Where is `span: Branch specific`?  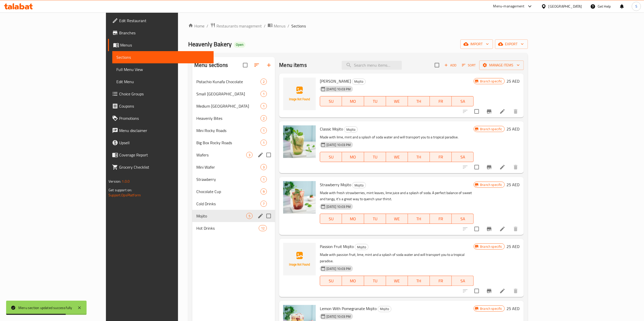
span: Branch specific is located at coordinates (491, 185).